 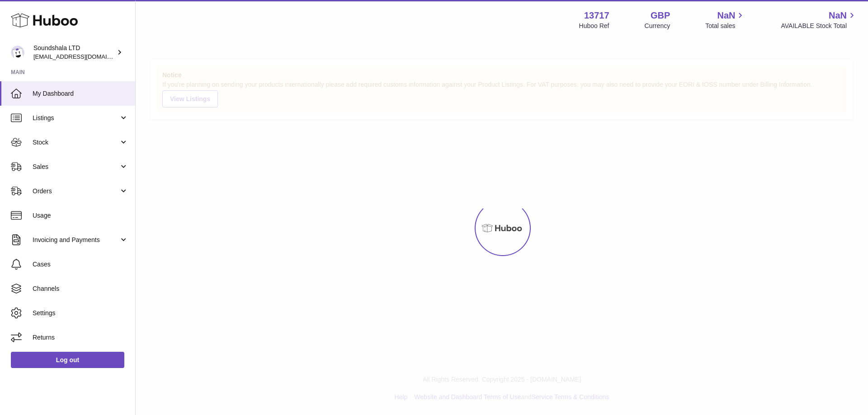 What do you see at coordinates (76, 191) in the screenshot?
I see `span: Orders` at bounding box center [76, 191].